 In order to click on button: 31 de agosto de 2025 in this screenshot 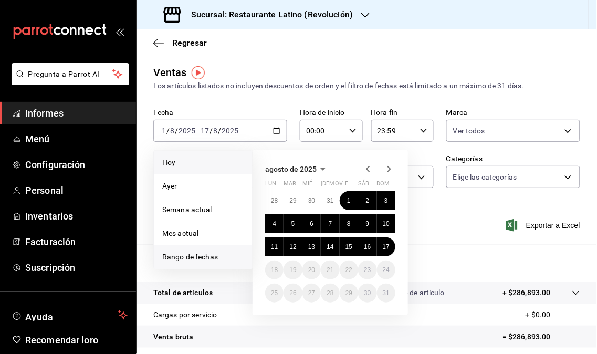, I will do `click(386, 293)`.